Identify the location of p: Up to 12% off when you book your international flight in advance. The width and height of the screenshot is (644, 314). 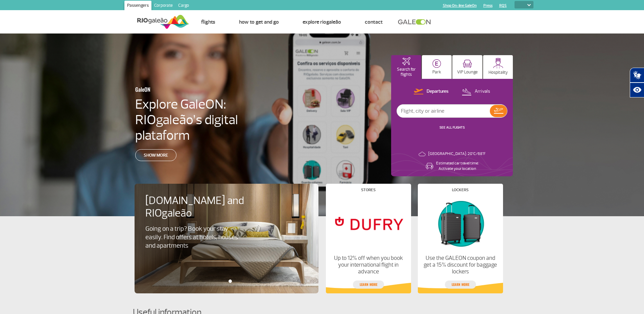
(368, 265).